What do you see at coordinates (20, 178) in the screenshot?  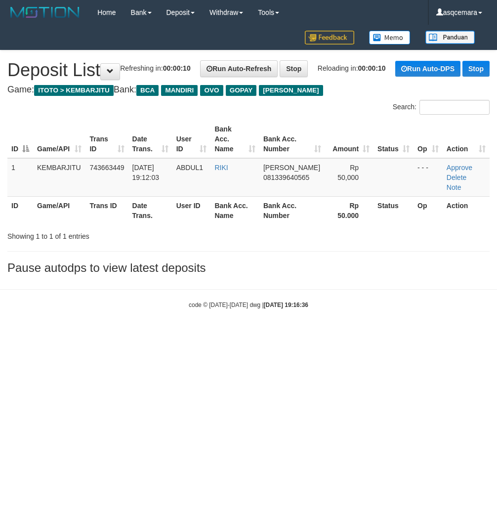 I see `td: 1` at bounding box center [20, 178].